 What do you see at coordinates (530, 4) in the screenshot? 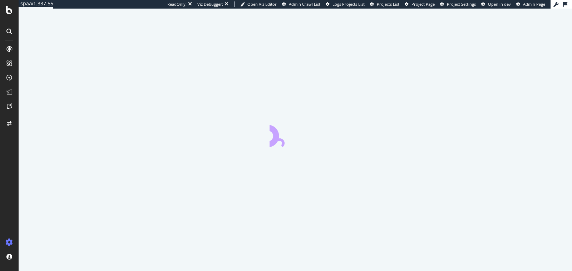
I see `a: Admin Page` at bounding box center [530, 4].